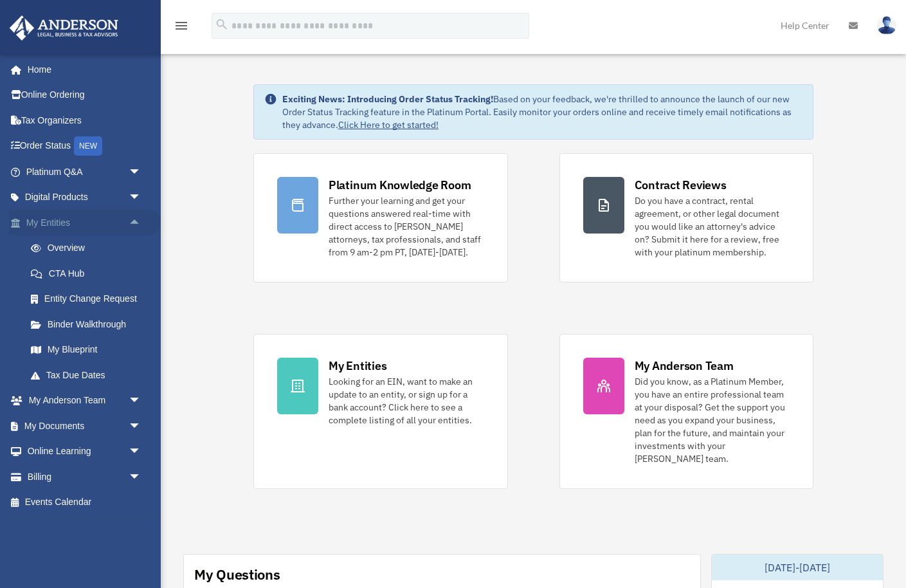 This screenshot has width=906, height=588. What do you see at coordinates (686, 217) in the screenshot?
I see `a: Contract Reviews Do you have a contract, rental agreement, or other legal document you would like...` at bounding box center [686, 217].